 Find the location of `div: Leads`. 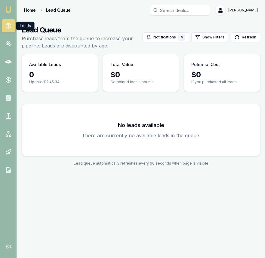

div: Leads is located at coordinates (25, 26).